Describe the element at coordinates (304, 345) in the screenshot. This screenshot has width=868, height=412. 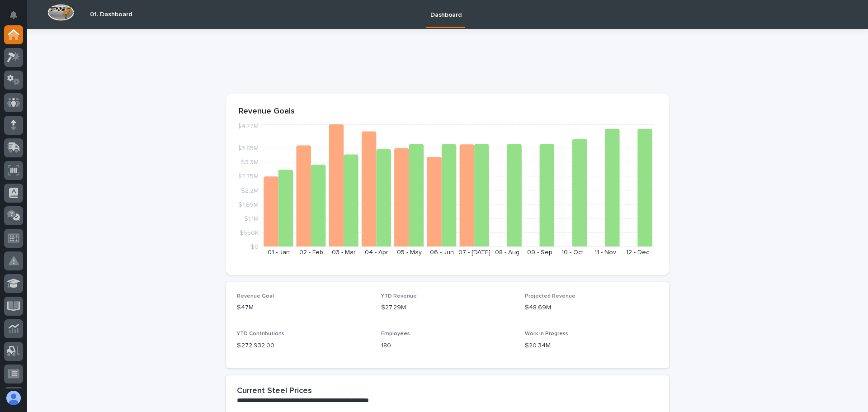
I see `p: $ 272,932.00` at that location.